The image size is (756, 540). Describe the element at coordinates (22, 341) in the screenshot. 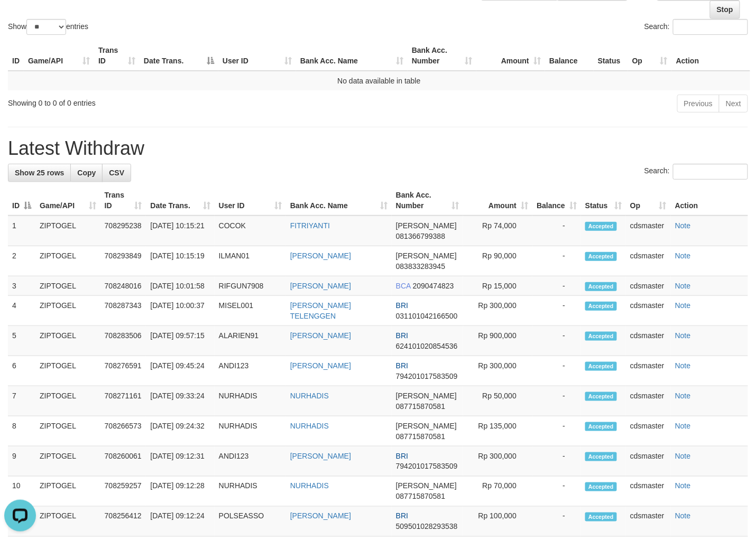

I see `td: 5` at that location.